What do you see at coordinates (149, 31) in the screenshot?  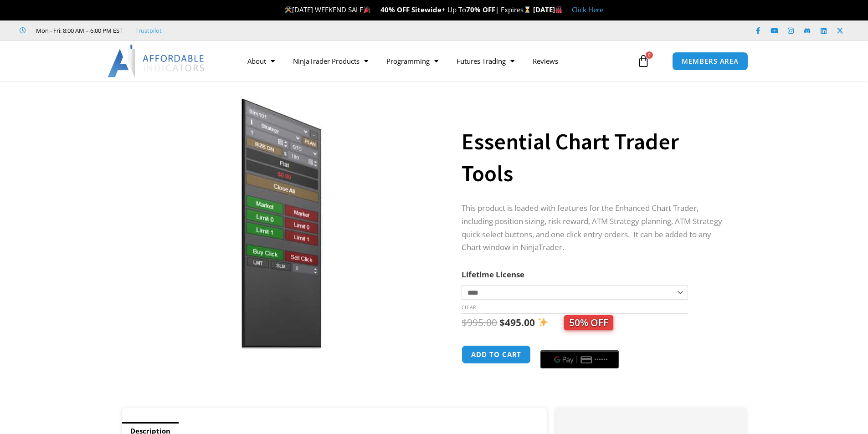 I see `a: Trustpilot` at bounding box center [149, 31].